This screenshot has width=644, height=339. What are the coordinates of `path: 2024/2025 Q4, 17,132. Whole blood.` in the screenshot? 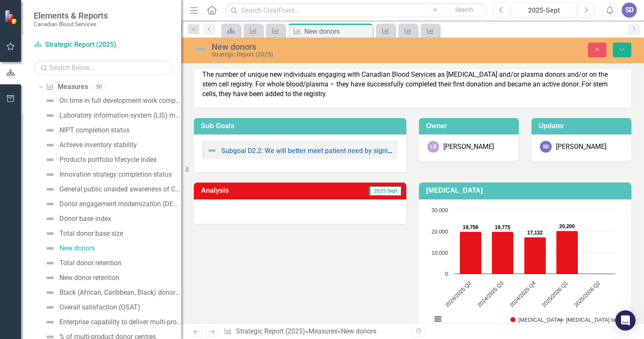 It's located at (535, 255).